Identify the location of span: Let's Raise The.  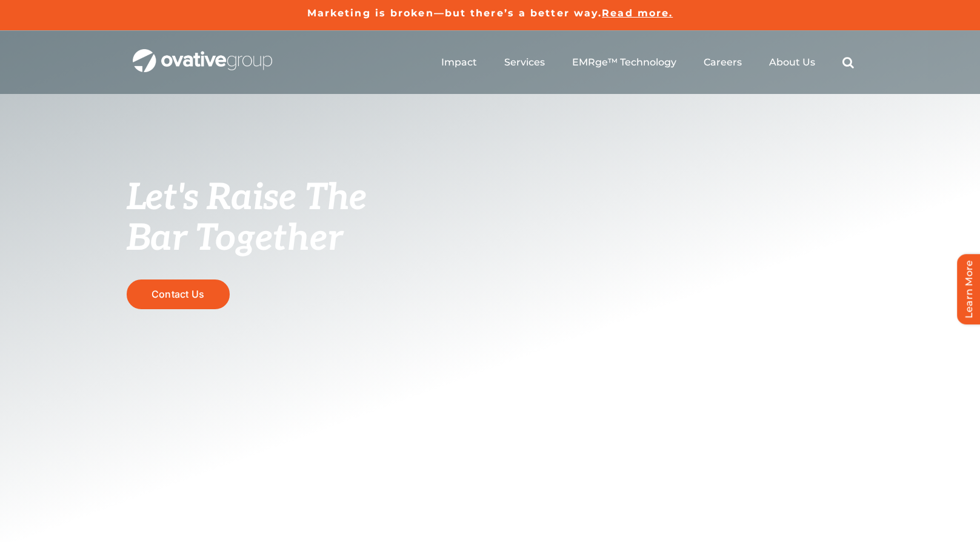
(247, 198).